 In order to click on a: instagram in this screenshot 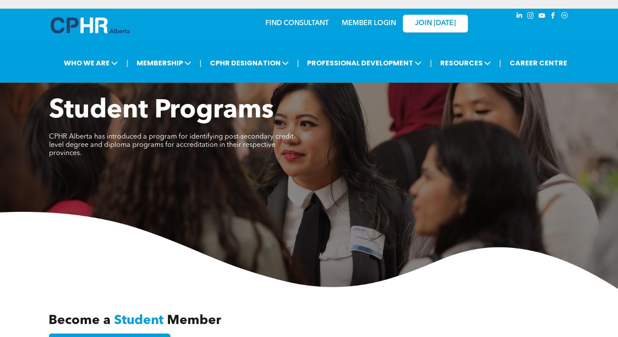, I will do `click(531, 16)`.